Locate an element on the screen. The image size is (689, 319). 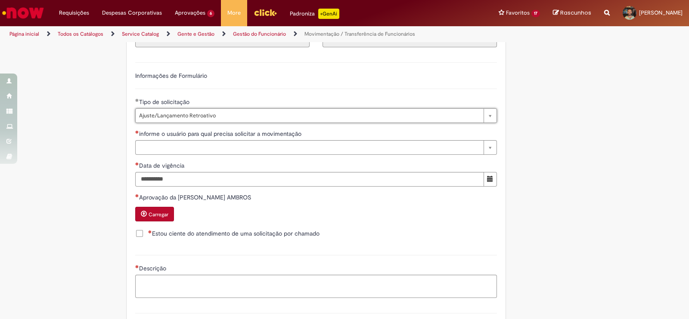
span: 17 is located at coordinates (535, 13).